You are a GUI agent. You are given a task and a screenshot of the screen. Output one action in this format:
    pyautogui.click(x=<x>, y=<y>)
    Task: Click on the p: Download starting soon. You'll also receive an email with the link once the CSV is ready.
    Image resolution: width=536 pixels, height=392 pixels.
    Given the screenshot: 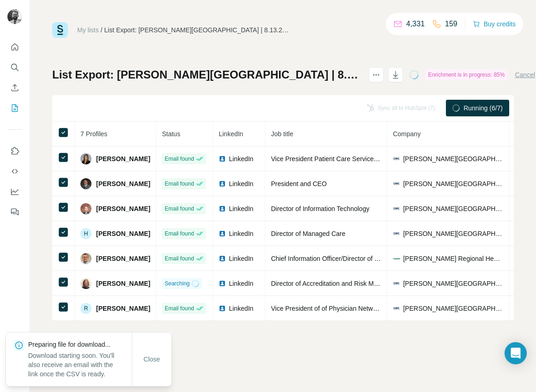 What is the action you would take?
    pyautogui.click(x=80, y=365)
    